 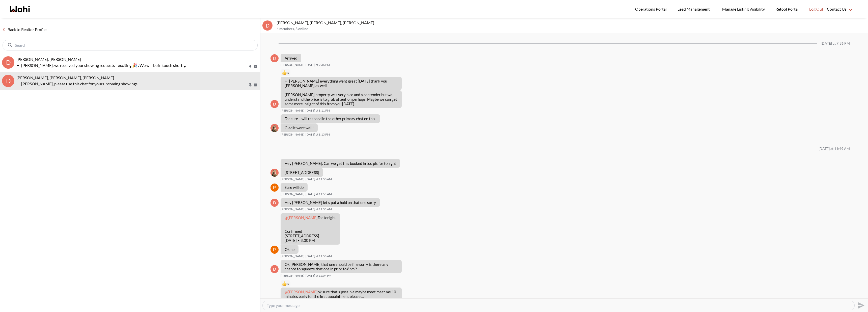 What do you see at coordinates (318, 179) in the screenshot?
I see `time: 2025-08-24T15:50:03.293Z` at bounding box center [318, 179].